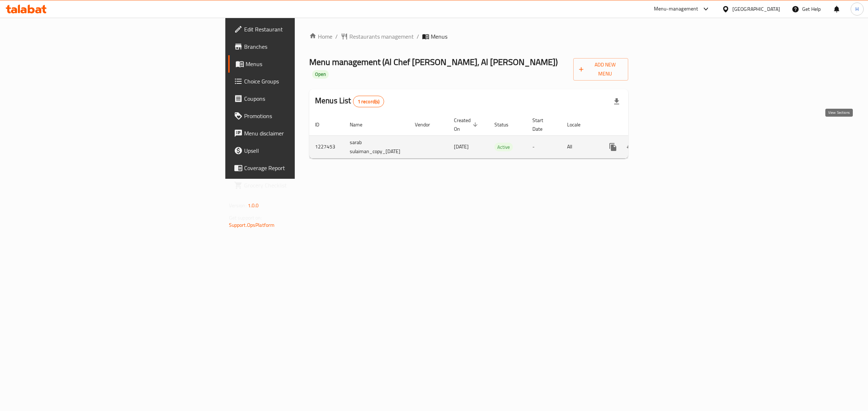 The image size is (868, 411). I want to click on span: Promotions, so click(304, 116).